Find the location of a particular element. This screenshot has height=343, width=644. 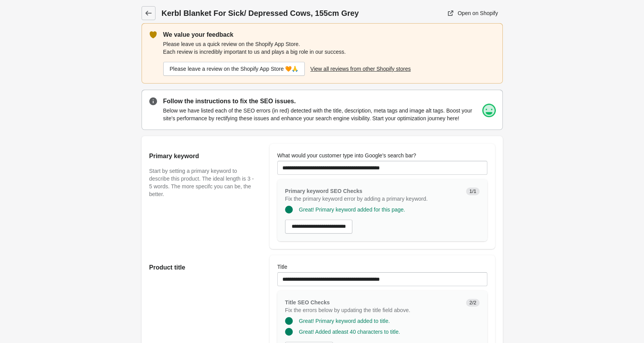

label: Title is located at coordinates (282, 267).